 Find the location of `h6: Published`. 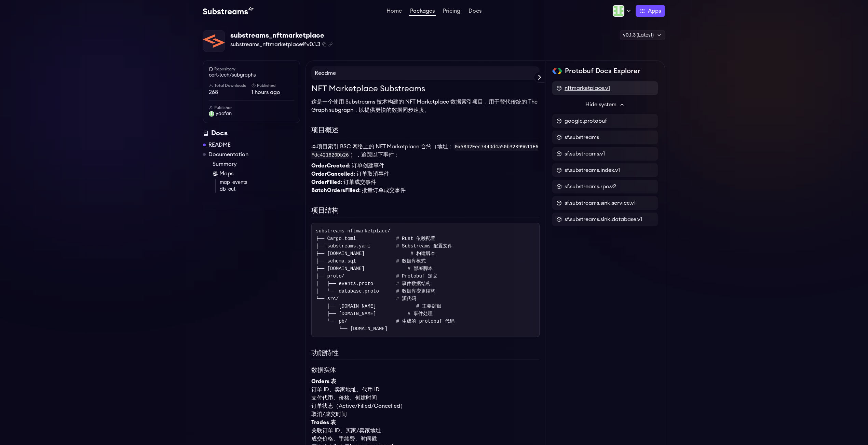

h6: Published is located at coordinates (273, 86).